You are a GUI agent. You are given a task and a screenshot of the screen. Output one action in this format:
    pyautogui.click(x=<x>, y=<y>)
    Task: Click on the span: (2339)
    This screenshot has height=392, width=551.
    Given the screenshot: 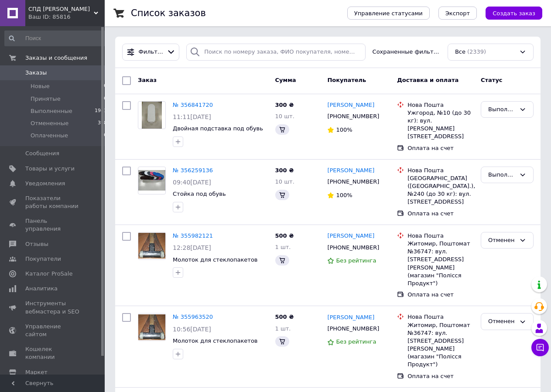 What is the action you would take?
    pyautogui.click(x=477, y=52)
    